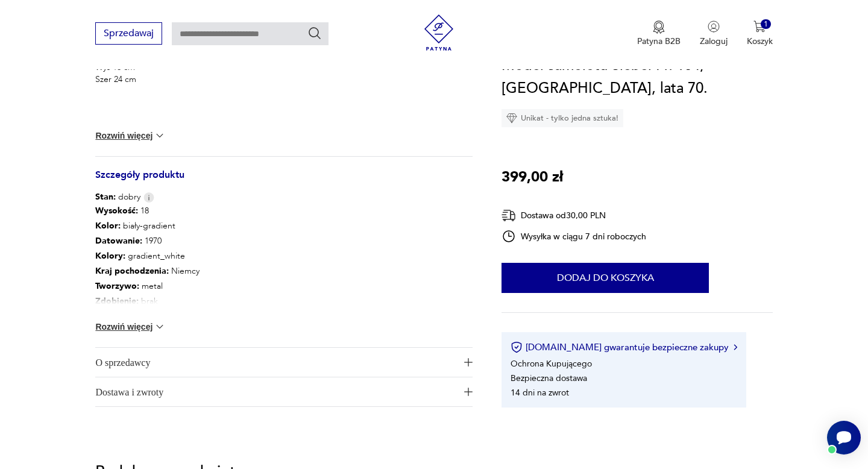 This screenshot has width=868, height=469. What do you see at coordinates (147, 240) in the screenshot?
I see `p: 1970` at bounding box center [147, 240].